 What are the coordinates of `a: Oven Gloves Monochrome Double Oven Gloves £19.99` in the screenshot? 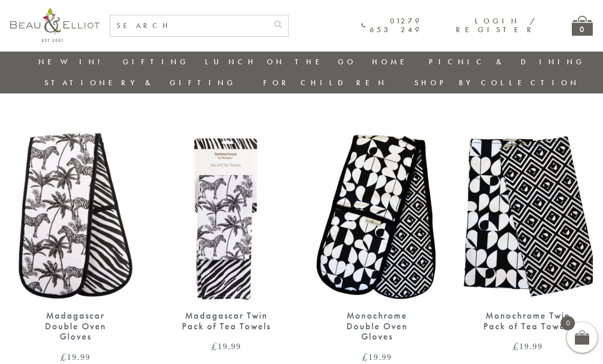 It's located at (377, 247).